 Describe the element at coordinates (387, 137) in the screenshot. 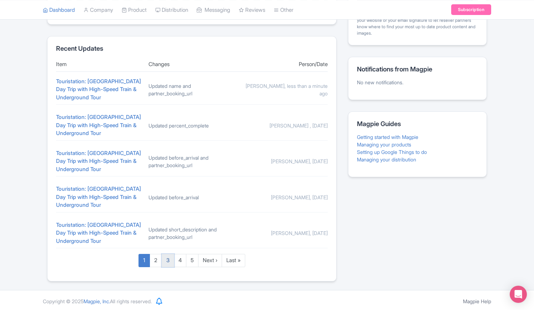

I see `a: Getting started with Magpie` at that location.